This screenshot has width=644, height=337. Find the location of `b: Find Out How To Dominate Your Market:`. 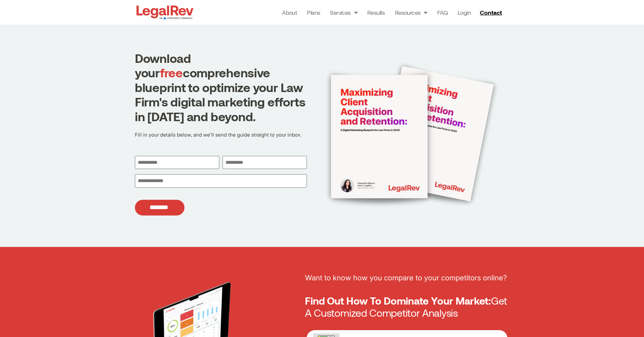

b: Find Out How To Dominate Your Market: is located at coordinates (398, 301).